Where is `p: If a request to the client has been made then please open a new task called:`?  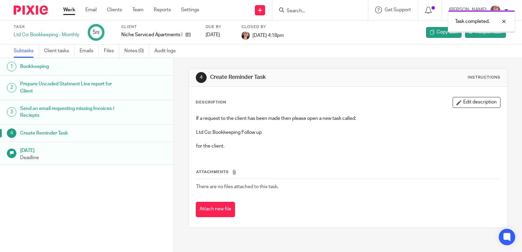
p: If a request to the client has been made then please open a new task called: is located at coordinates (348, 118).